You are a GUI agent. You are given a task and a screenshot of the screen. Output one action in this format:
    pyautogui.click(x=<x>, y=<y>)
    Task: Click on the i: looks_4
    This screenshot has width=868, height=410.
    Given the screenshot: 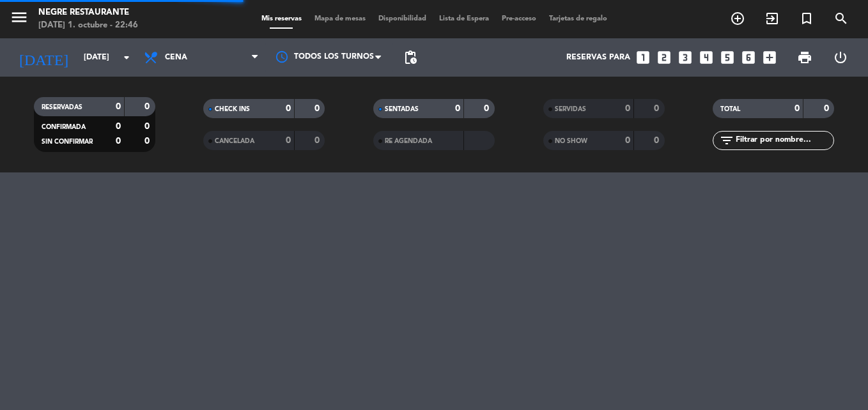 What is the action you would take?
    pyautogui.click(x=706, y=58)
    